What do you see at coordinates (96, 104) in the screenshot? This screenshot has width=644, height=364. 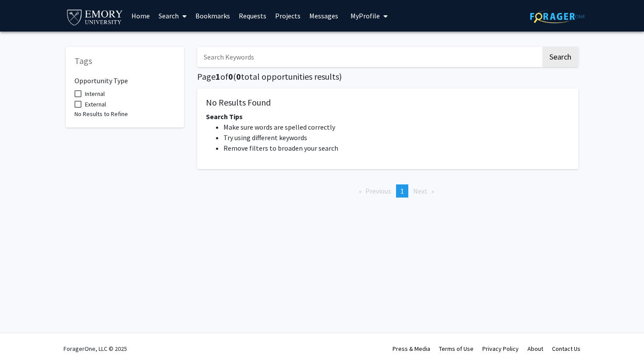 I see `span: External` at bounding box center [96, 104].